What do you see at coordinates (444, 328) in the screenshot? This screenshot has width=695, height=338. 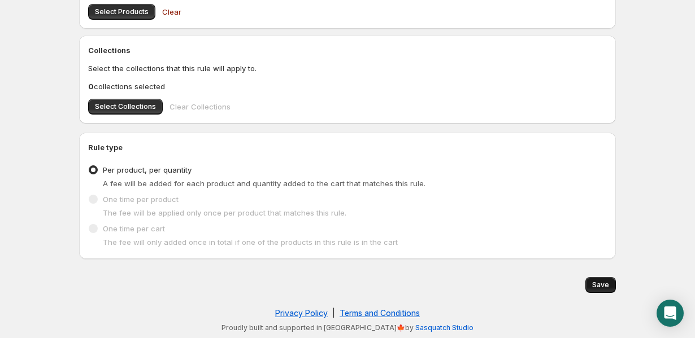 I see `a: Sasquatch Studio` at bounding box center [444, 328].